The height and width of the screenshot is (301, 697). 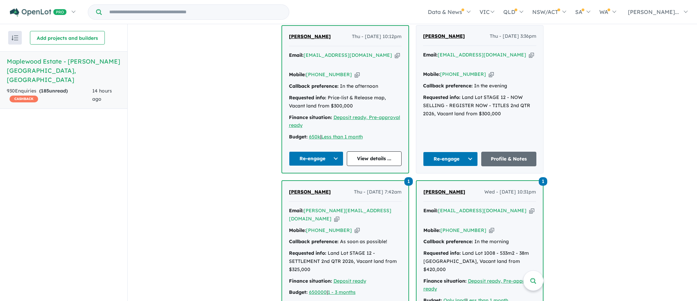 What do you see at coordinates (45, 91) in the screenshot?
I see `span: 185` at bounding box center [45, 91].